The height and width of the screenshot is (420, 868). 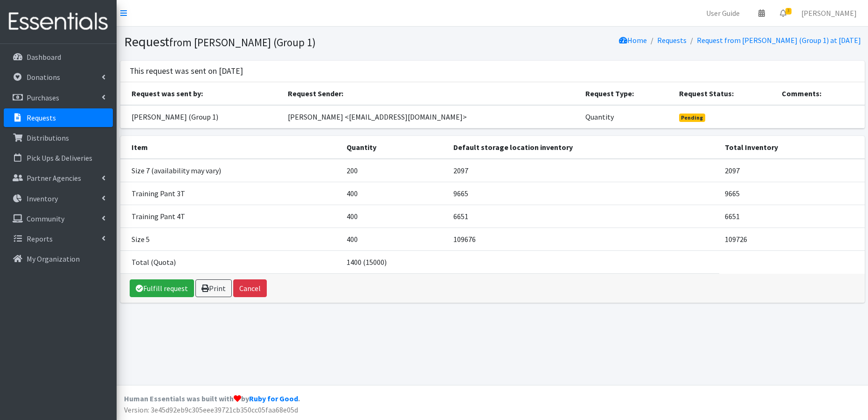 I want to click on strong: Human Essentials was built with by ., so click(x=212, y=398).